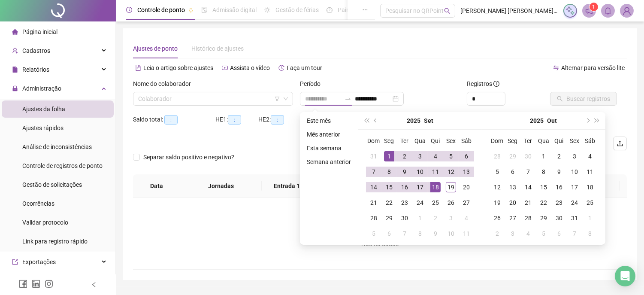  What do you see at coordinates (528, 141) in the screenshot?
I see `th: Ter` at bounding box center [528, 141].